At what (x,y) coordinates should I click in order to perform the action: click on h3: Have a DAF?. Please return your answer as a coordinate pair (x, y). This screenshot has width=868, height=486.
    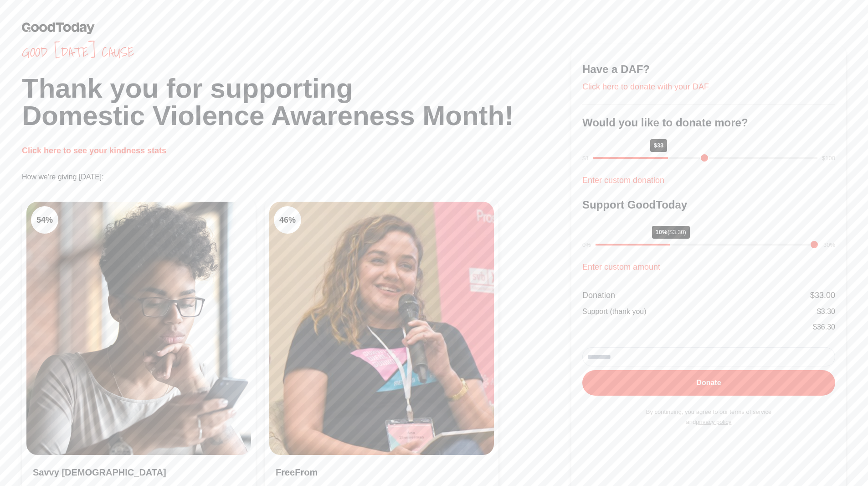
    Looking at the image, I should click on (709, 69).